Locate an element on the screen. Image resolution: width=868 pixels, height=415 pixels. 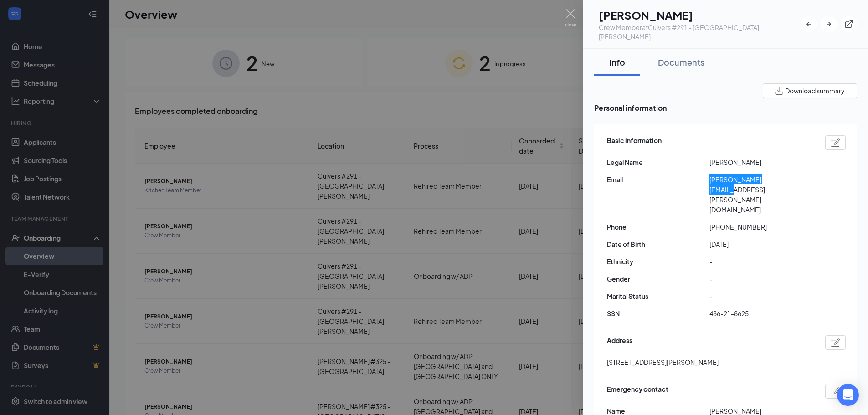
svg: ExternalLink is located at coordinates (849, 24).